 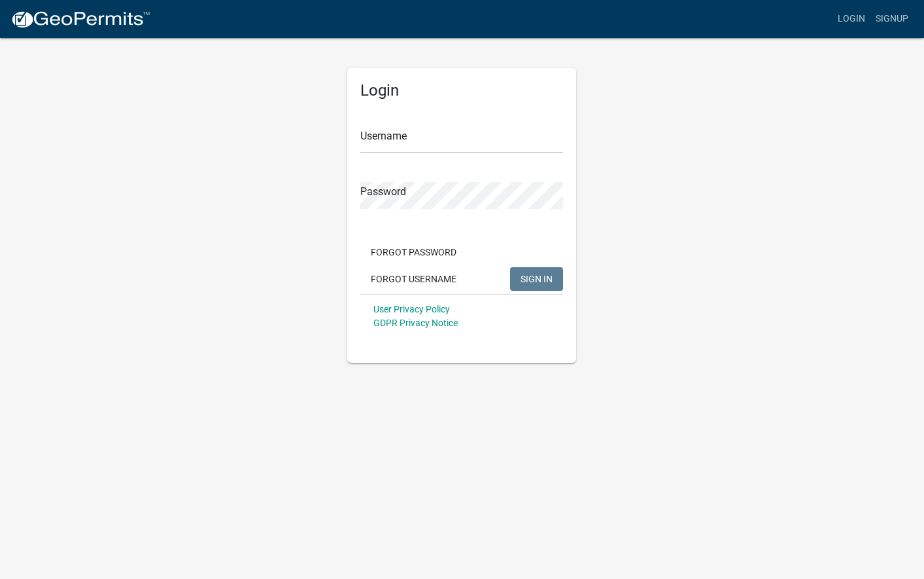 What do you see at coordinates (536, 279) in the screenshot?
I see `button: SIGN IN` at bounding box center [536, 279].